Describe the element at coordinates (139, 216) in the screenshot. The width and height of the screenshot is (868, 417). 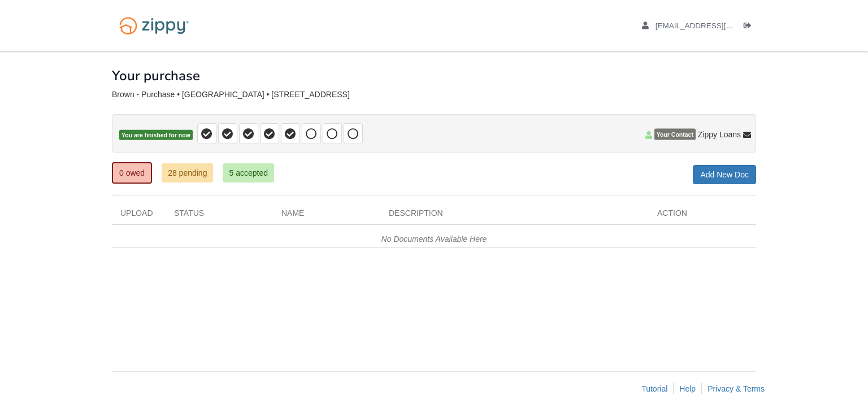
I see `div: Upload` at that location.